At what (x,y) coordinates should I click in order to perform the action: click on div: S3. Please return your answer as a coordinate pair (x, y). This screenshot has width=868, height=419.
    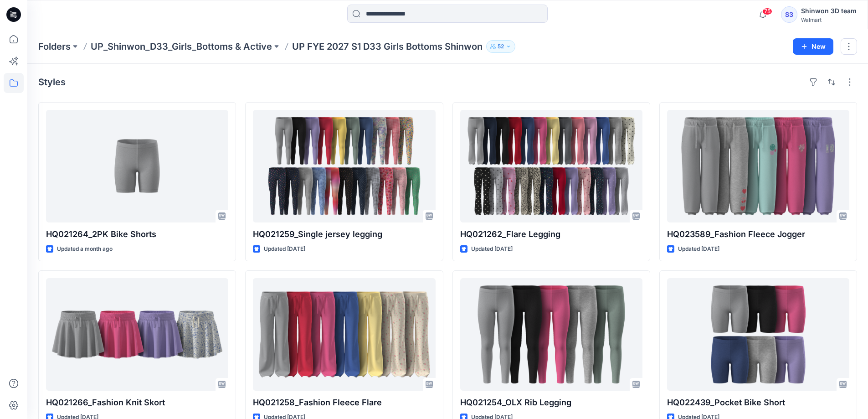
    Looking at the image, I should click on (789, 14).